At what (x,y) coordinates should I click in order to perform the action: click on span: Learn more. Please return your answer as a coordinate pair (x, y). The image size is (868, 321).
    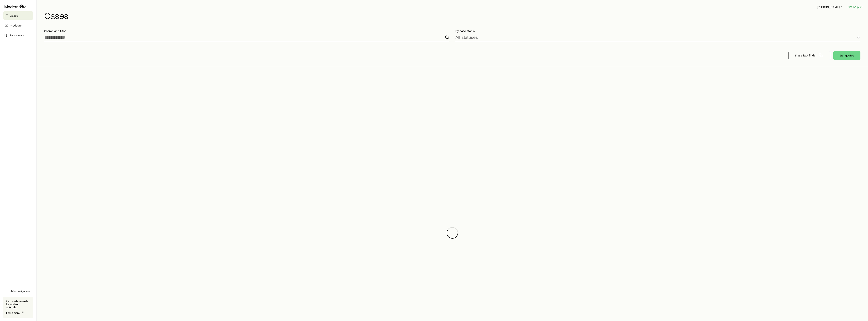
    Looking at the image, I should click on (13, 313).